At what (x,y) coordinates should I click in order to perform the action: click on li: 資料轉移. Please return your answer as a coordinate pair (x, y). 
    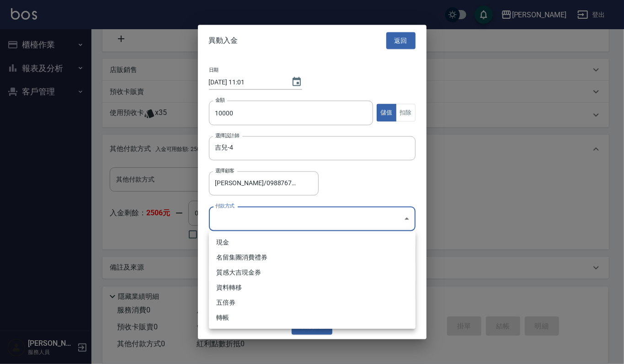
    Looking at the image, I should click on (312, 287).